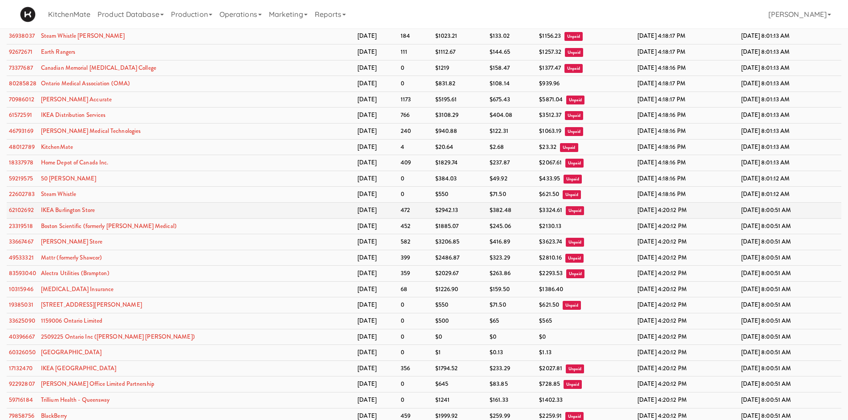 This screenshot has height=420, width=848. I want to click on a: BlackBerry, so click(54, 416).